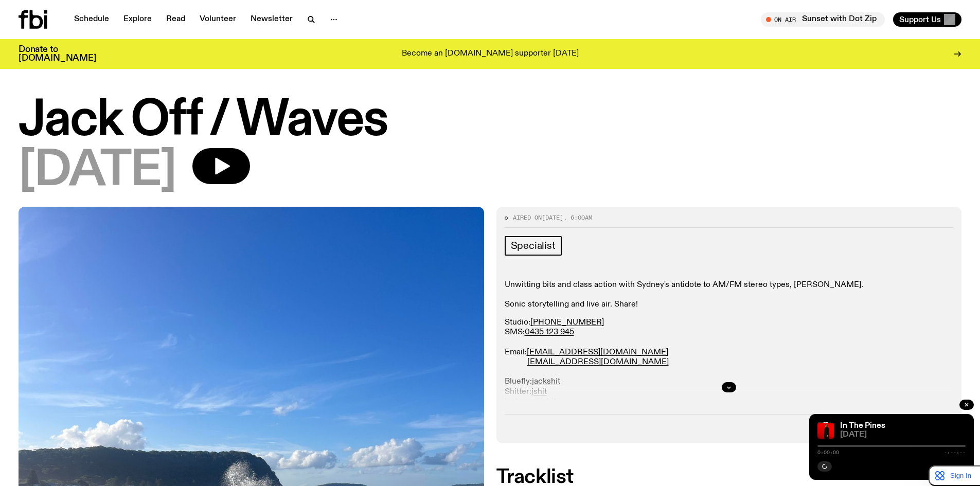 This screenshot has height=486, width=980. What do you see at coordinates (176, 19) in the screenshot?
I see `a: Read` at bounding box center [176, 19].